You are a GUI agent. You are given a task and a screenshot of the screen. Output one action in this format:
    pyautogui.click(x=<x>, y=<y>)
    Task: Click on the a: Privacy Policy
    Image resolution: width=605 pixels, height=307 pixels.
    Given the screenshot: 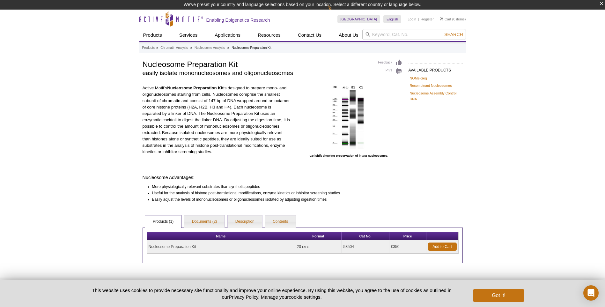 What is the action you would take?
    pyautogui.click(x=243, y=297)
    